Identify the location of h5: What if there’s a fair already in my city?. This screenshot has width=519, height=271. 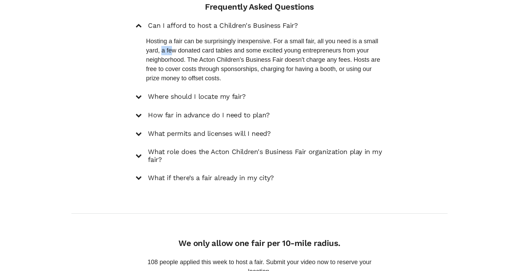
(211, 178).